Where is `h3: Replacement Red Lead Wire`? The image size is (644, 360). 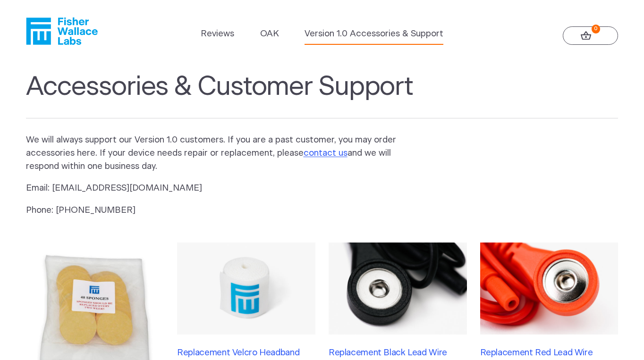
h3: Replacement Red Lead Wire is located at coordinates (549, 353).